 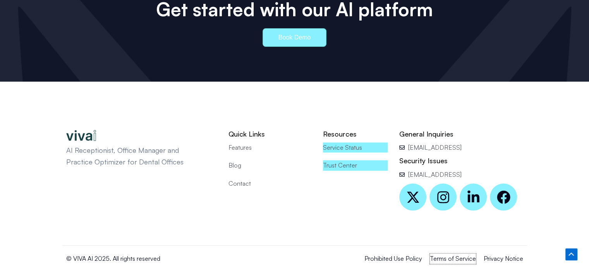 What do you see at coordinates (270, 148) in the screenshot?
I see `a: Features` at bounding box center [270, 148].